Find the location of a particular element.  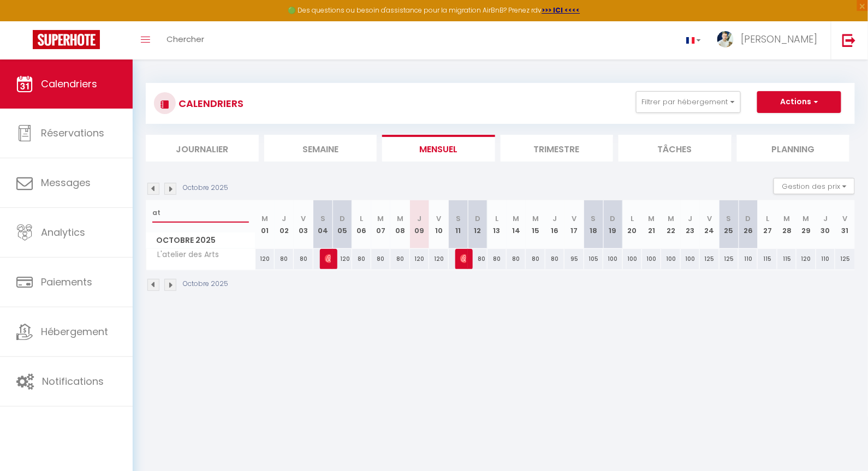

th: 20 is located at coordinates (632, 224).